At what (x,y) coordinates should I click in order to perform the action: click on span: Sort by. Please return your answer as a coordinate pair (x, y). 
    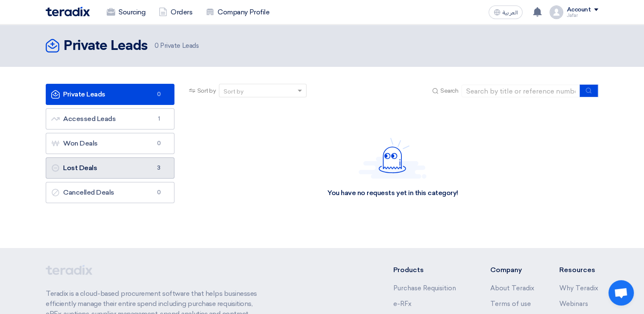
    Looking at the image, I should click on (207, 90).